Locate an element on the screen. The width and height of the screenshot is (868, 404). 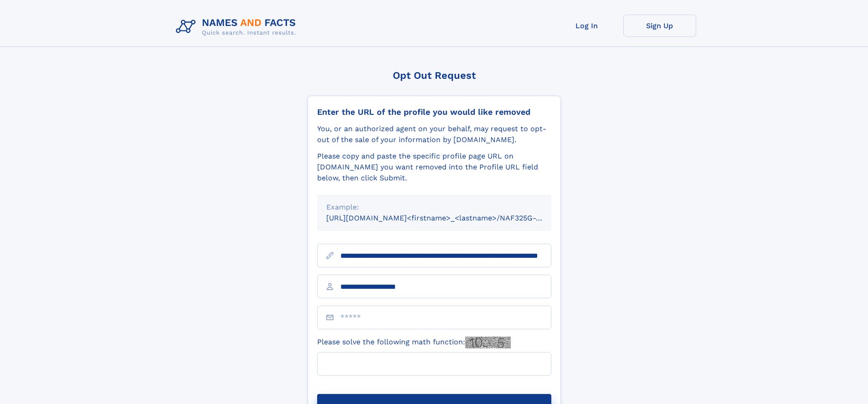
div: You, or an authorized agent on your behalf, may request to opt-out of the sale of your informatio... is located at coordinates (434, 135).